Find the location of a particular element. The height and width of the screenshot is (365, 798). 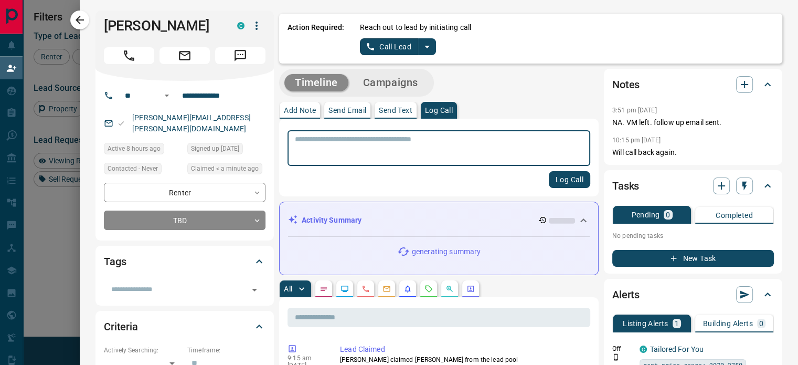

div: TBD is located at coordinates (185, 220).